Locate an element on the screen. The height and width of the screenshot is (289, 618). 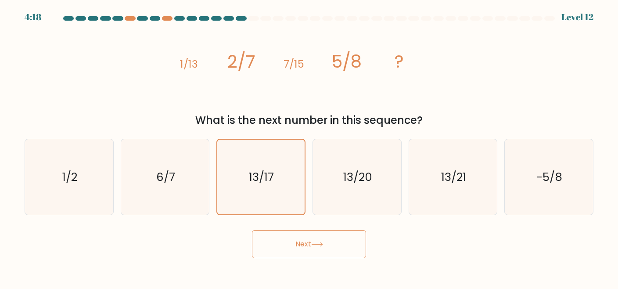
div: What is the next number in this sequence? is located at coordinates (309, 120).